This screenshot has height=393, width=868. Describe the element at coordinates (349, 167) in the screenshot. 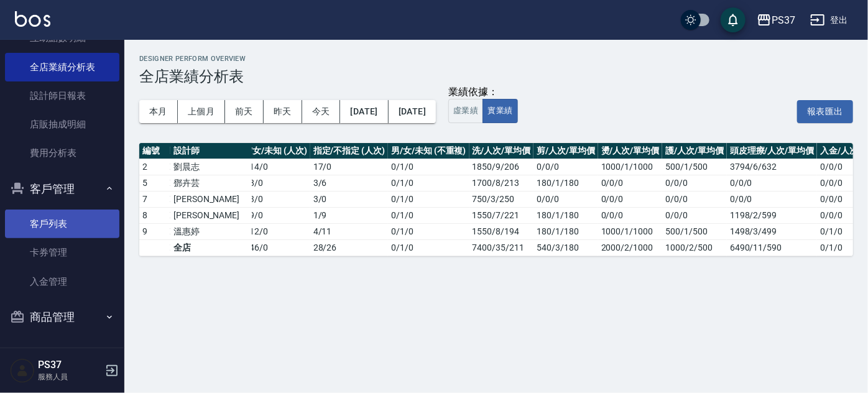

I see `td: 17 / 0` at that location.